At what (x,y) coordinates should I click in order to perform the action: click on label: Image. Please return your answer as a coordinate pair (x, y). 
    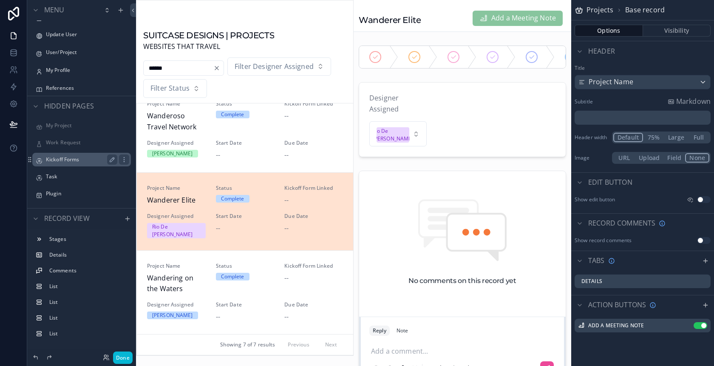
    Looking at the image, I should click on (592, 158).